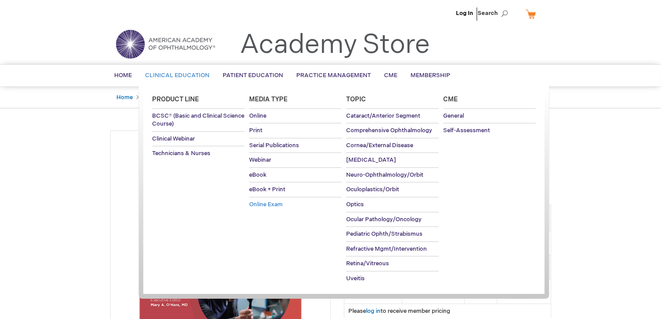 The image size is (661, 319). What do you see at coordinates (389, 131) in the screenshot?
I see `span: Comprehensive Ophthalmology` at bounding box center [389, 131].